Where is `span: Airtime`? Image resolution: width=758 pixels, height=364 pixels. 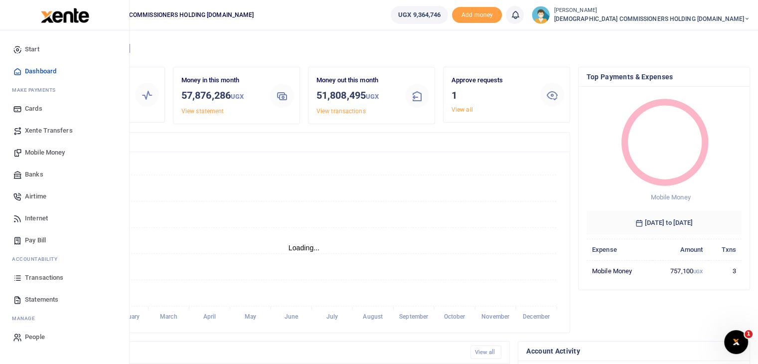 span: Airtime is located at coordinates (35, 196).